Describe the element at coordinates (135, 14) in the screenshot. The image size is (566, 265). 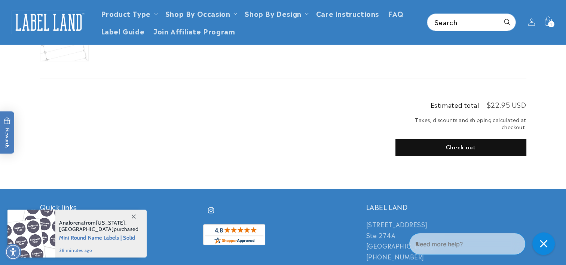
I see `button: Close gorgias live chat` at that location.